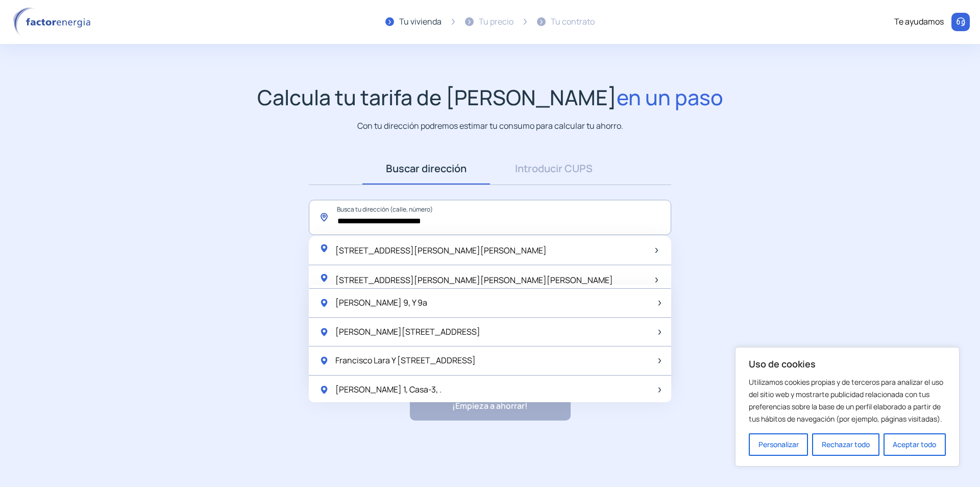 The width and height of the screenshot is (980, 487). I want to click on img: logo factor, so click(53, 22).